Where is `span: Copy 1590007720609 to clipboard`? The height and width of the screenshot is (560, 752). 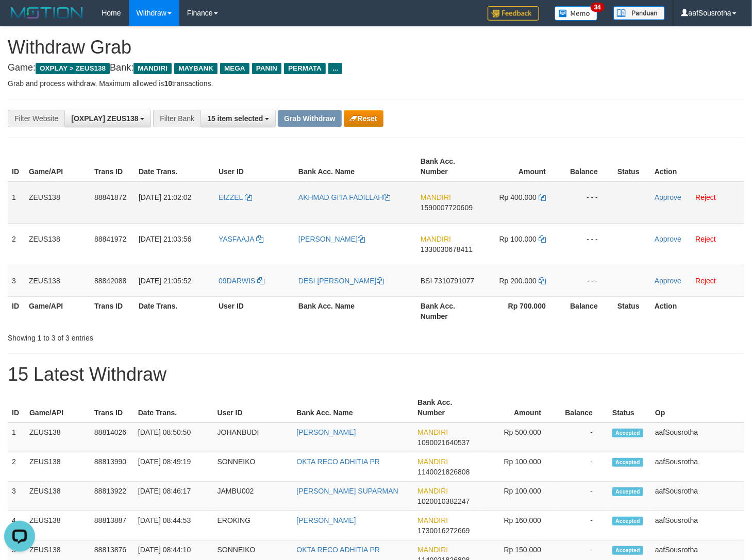
span: Copy 1590007720609 to clipboard is located at coordinates (446, 208).